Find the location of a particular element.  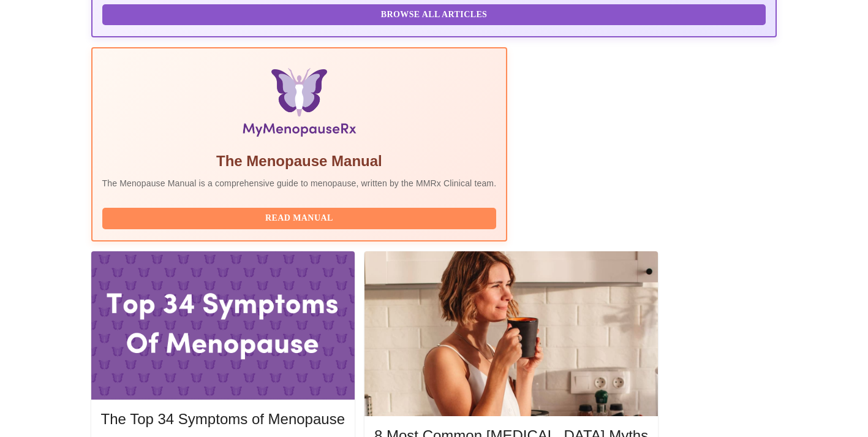

p: The Menopause Manual is a comprehensive guide to menopause, written by the MMRx Clinical team. is located at coordinates (300, 183).